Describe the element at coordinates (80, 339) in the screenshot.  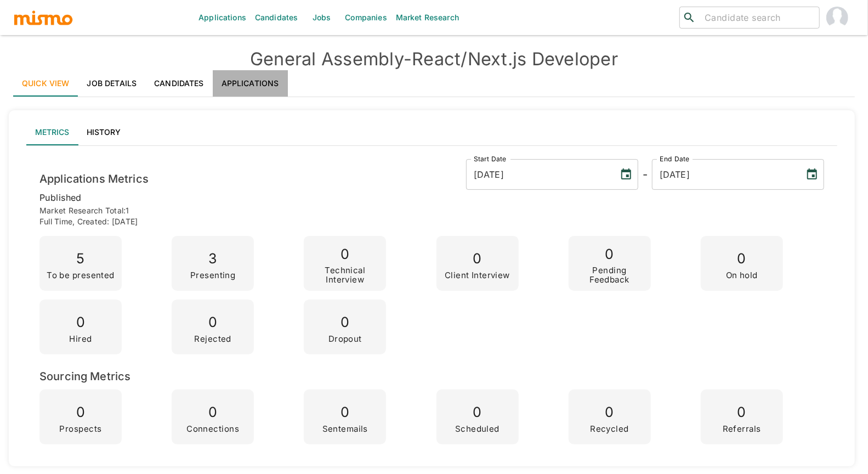
I see `p: Hired` at that location.